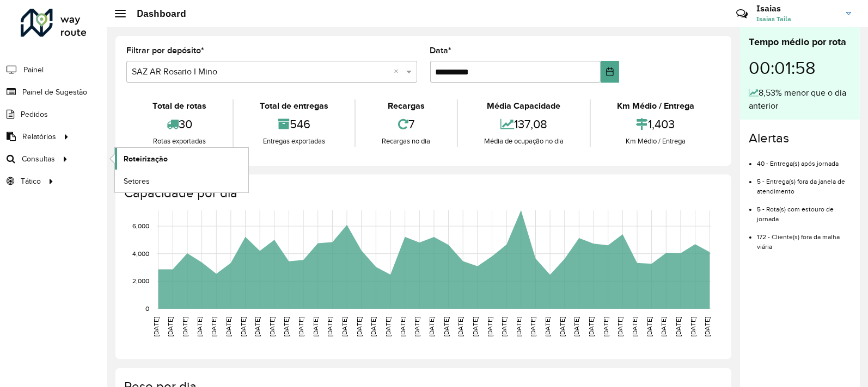 This screenshot has height=387, width=868. I want to click on button: Choose Date, so click(609, 72).